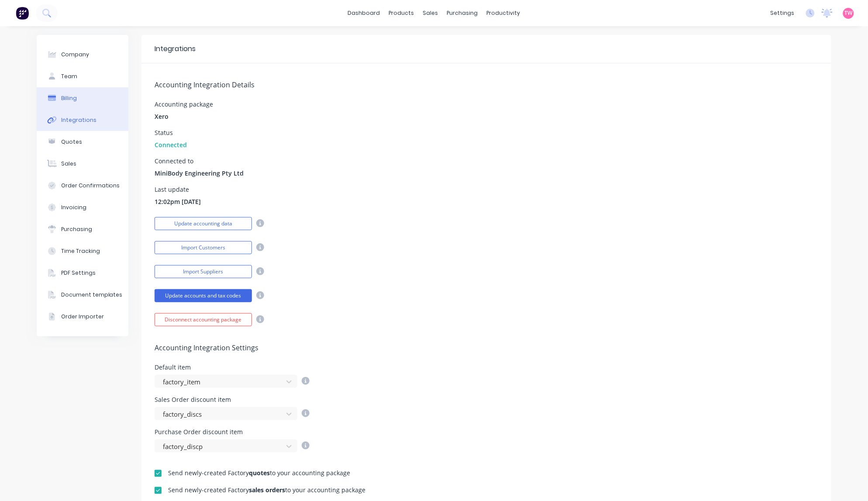  I want to click on div: purchasing, so click(463, 13).